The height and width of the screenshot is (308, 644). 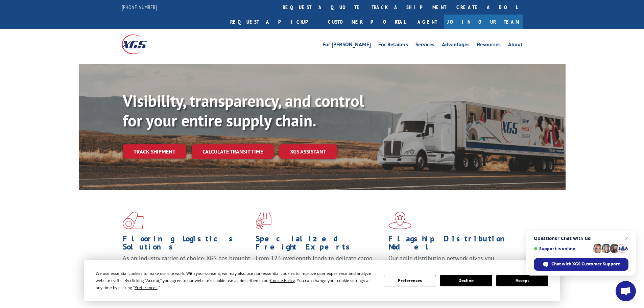 I want to click on a: Open chat, so click(x=626, y=291).